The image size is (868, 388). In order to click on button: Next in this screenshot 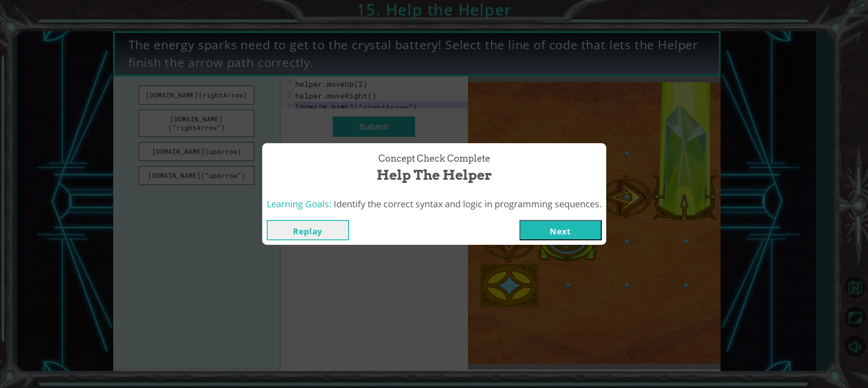, I will do `click(561, 230)`.